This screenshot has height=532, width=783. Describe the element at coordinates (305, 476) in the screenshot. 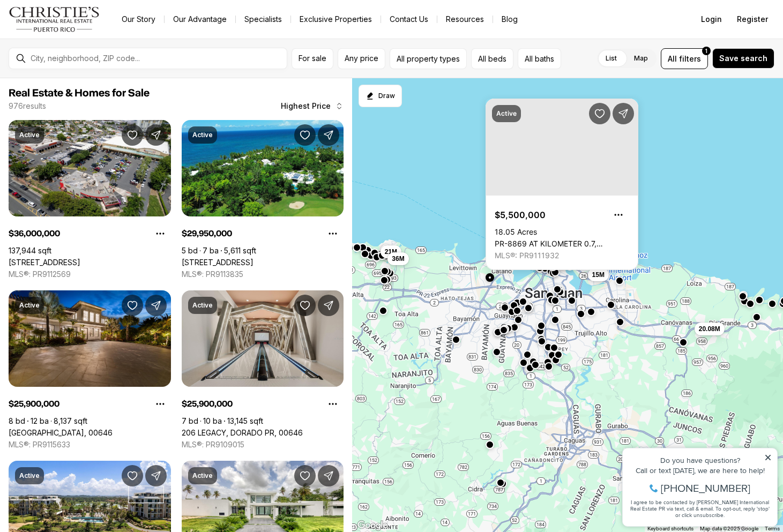

I see `button: Save Property: 1 DORADO BEACH ESTATES` at that location.